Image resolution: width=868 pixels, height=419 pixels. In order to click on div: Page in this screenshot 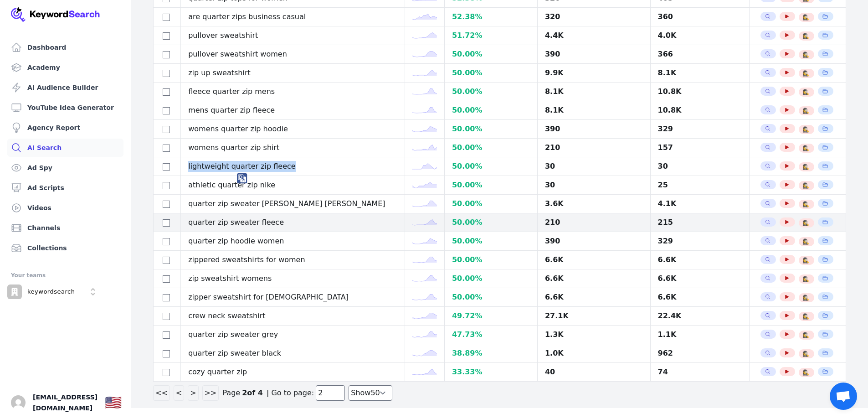, I will do `click(231, 393)`.